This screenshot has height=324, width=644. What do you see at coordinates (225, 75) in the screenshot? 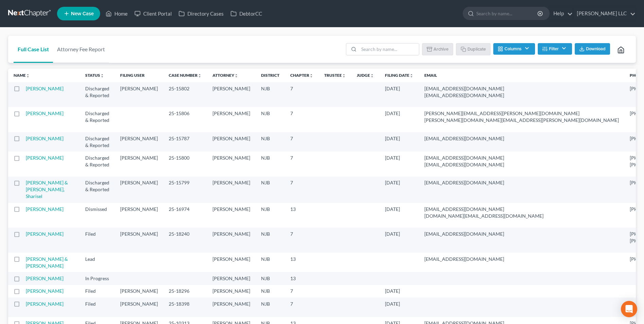
I see `a: Attorneyunfold_more` at bounding box center [225, 75].